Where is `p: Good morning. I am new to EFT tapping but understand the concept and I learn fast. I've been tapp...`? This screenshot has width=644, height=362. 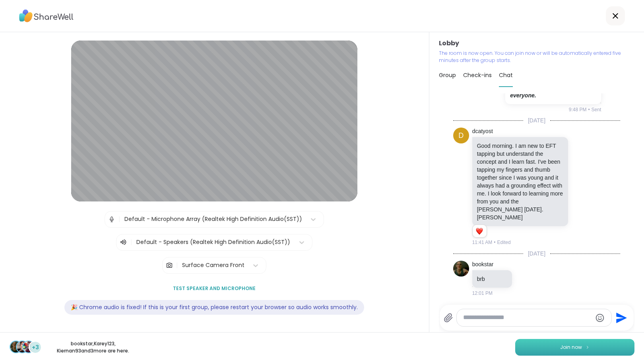 p: Good morning. I am new to EFT tapping but understand the concept and I learn fast. I've been tapp... is located at coordinates (520, 182).